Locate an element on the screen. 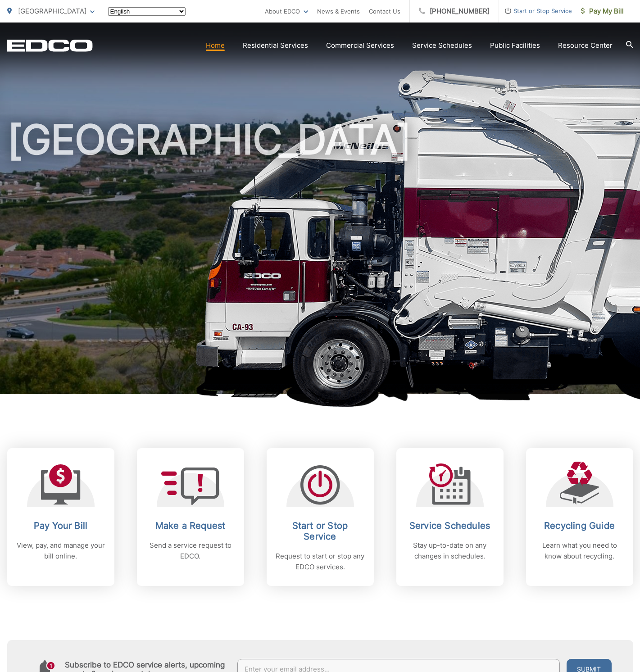 This screenshot has width=640, height=672. p: Stay up-to-date on any changes in schedules. is located at coordinates (450, 551).